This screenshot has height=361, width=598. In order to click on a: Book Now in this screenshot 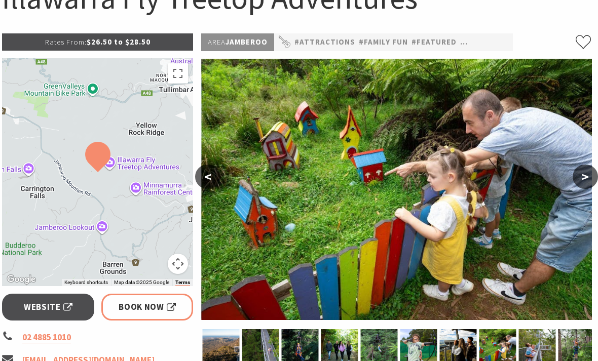, I will do `click(147, 307)`.